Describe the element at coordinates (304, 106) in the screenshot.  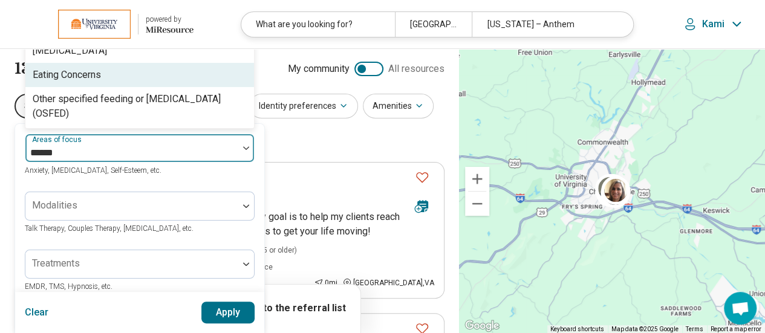
I see `button: Identity preferences` at that location.